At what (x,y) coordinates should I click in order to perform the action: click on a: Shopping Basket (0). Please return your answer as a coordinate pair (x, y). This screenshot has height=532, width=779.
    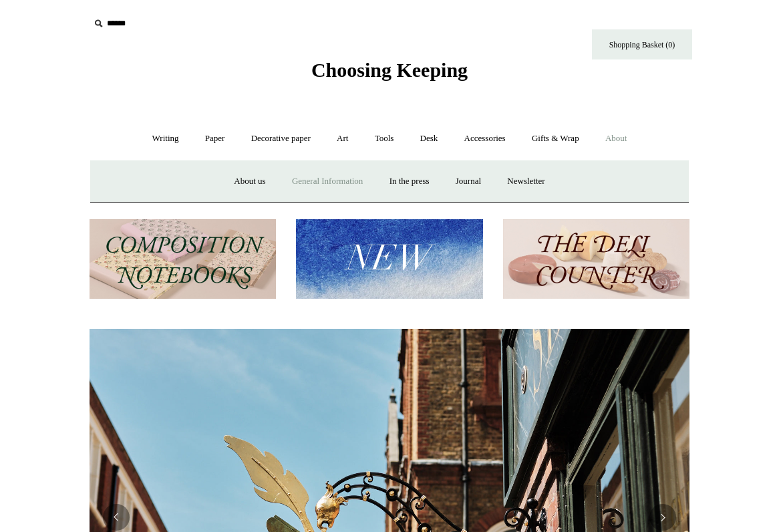
    Looking at the image, I should click on (642, 45).